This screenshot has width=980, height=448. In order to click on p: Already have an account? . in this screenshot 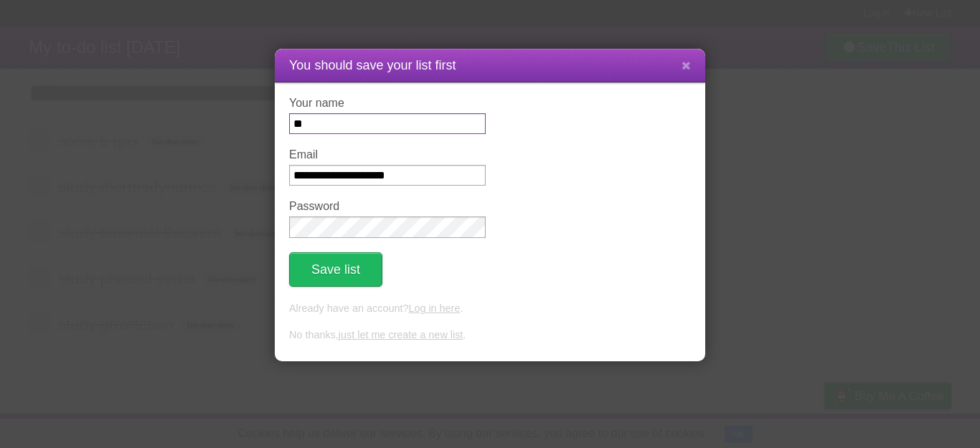, I will do `click(490, 309)`.